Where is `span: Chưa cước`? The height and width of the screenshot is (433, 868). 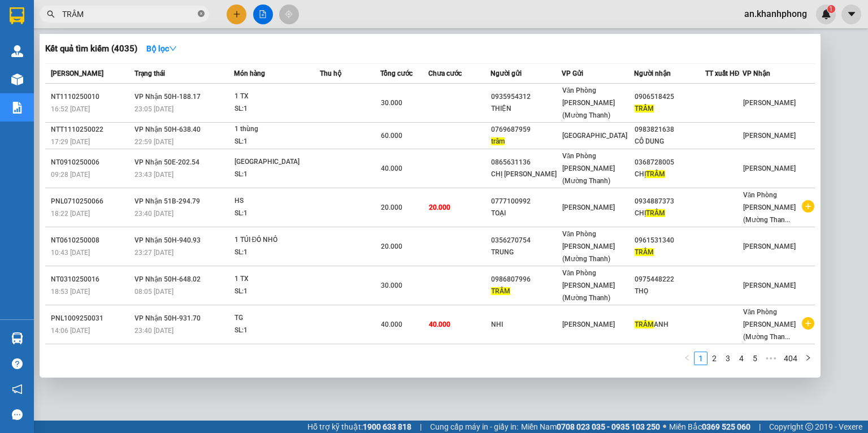 span: Chưa cước is located at coordinates (444, 74).